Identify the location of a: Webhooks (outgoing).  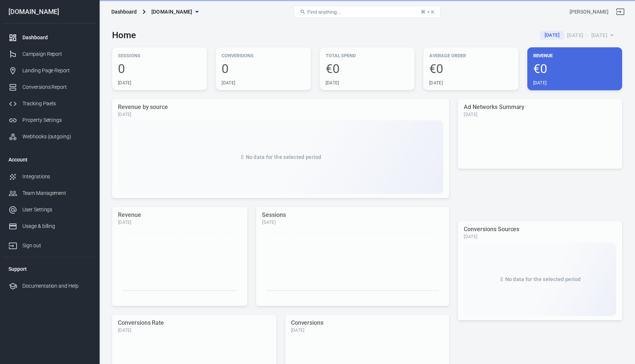
(50, 136).